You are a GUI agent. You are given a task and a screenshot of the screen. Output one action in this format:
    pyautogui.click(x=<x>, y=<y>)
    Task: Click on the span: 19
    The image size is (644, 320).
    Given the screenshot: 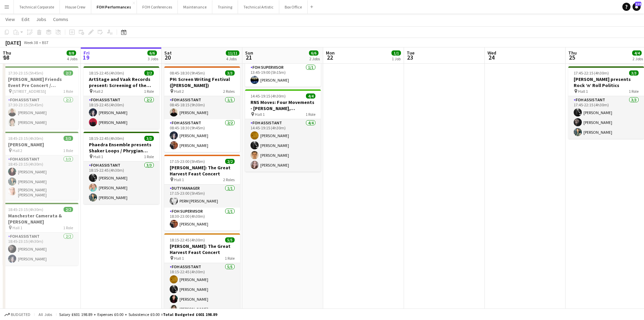 What is the action you would take?
    pyautogui.click(x=86, y=57)
    